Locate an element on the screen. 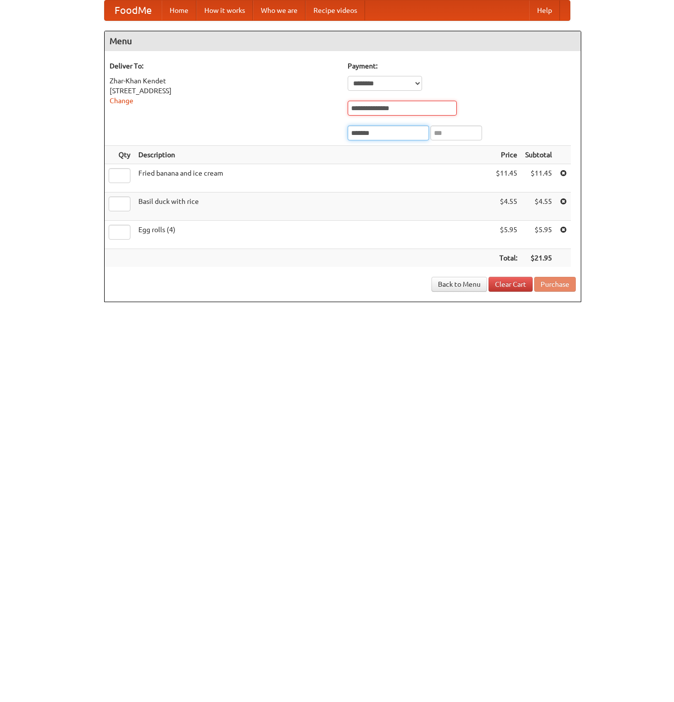  div: Zhar-Khan Kendet is located at coordinates (224, 81).